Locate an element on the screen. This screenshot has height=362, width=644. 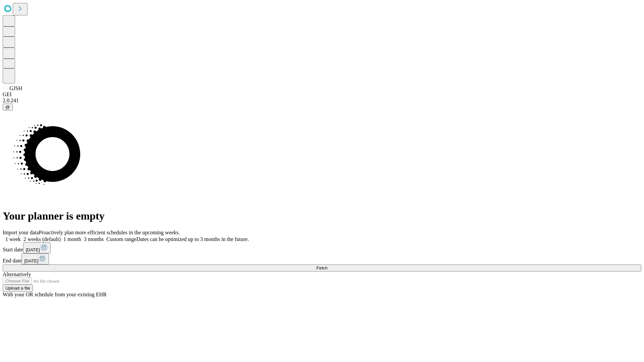
div: End date is located at coordinates (322, 259).